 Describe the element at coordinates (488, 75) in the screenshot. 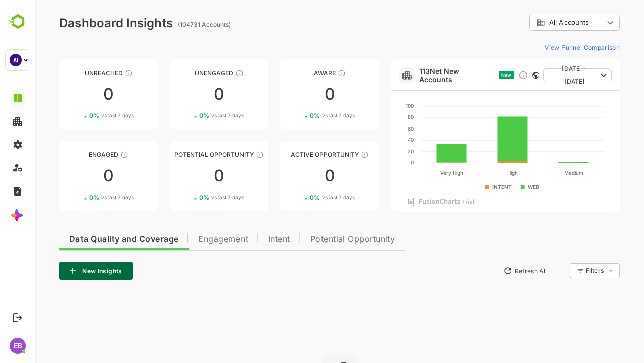

I see `div: Discover new ICP-fit accounts showing engagement — via intent surges, anonymous website visits, L...` at that location.